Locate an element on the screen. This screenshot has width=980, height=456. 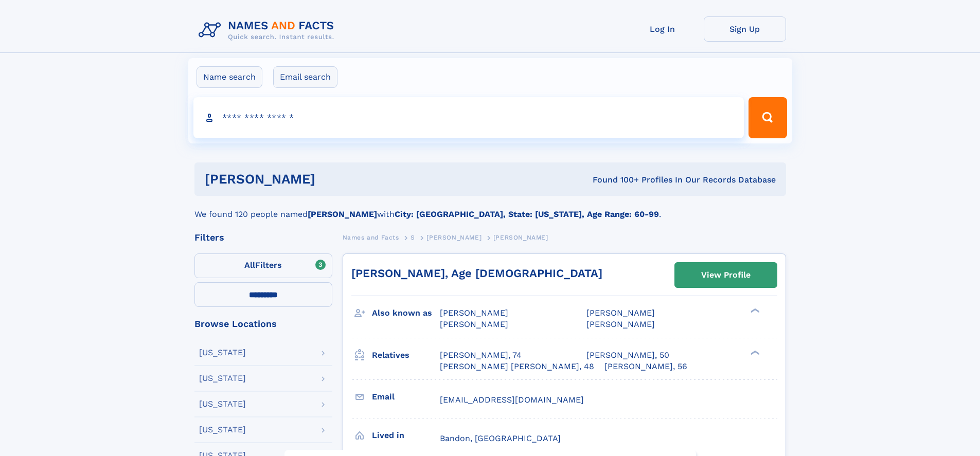
h3: Also known as is located at coordinates (406, 313).